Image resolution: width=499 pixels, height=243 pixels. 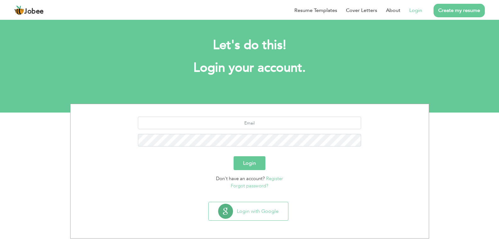 I want to click on span: Don't have an account?, so click(x=240, y=179).